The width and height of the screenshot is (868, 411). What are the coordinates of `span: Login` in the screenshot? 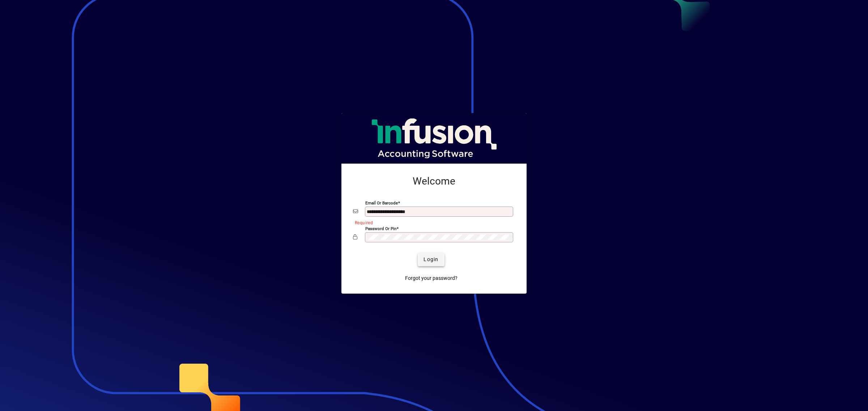 It's located at (430, 259).